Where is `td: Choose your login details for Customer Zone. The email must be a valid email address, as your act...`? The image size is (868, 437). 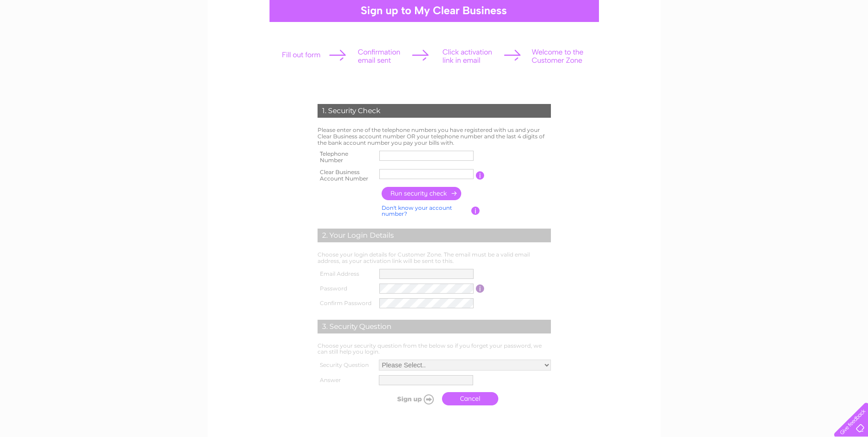
td: Choose your login details for Customer Zone. The email must be a valid email address, as your act... is located at coordinates (434, 257).